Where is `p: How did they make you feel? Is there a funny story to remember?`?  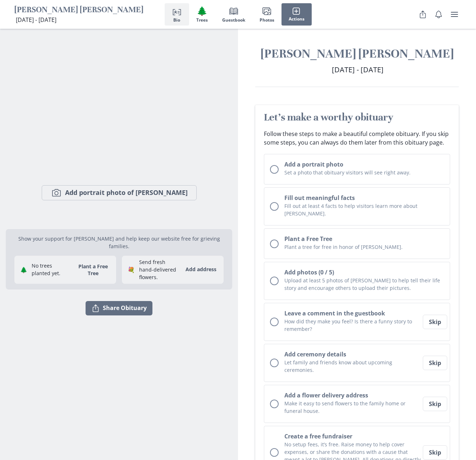 p: How did they make you feel? Is there a funny story to remember? is located at coordinates (353, 325).